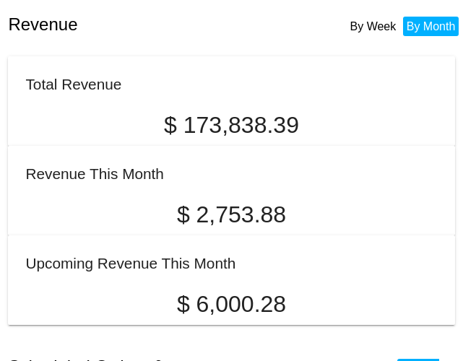  What do you see at coordinates (73, 84) in the screenshot?
I see `h2: Total Revenue` at bounding box center [73, 84].